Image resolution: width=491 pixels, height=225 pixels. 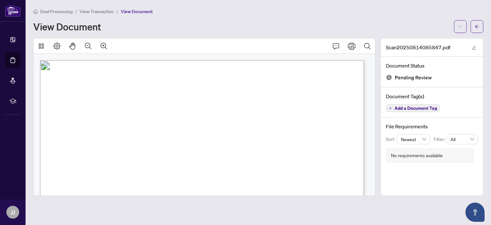 I want to click on button: Open asap, so click(x=475, y=212).